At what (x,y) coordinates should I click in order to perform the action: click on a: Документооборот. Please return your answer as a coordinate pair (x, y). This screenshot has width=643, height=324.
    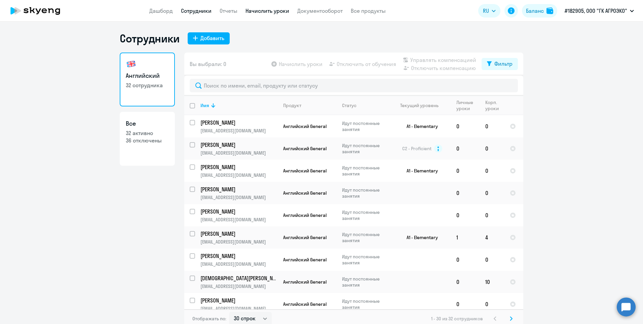
    Looking at the image, I should click on (320, 11).